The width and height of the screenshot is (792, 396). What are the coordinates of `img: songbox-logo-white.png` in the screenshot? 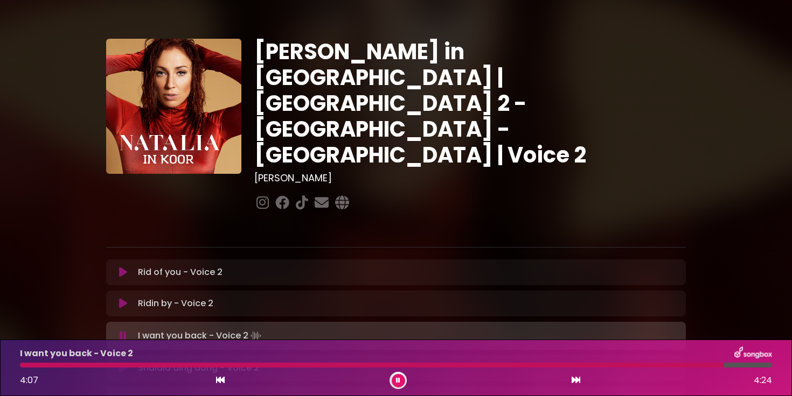 It's located at (753, 354).